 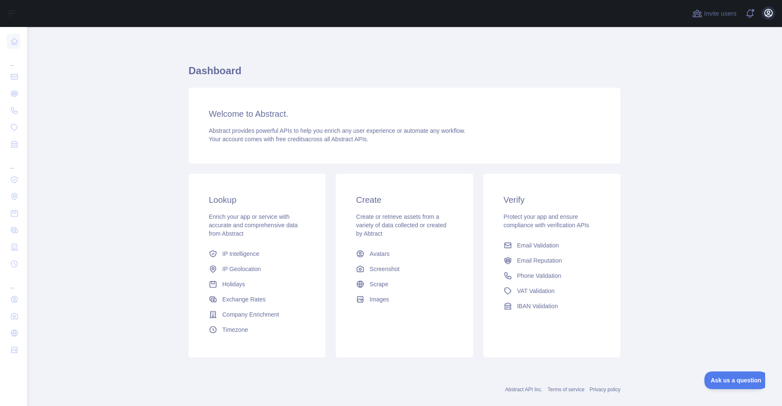 I want to click on a: Screenshot, so click(x=404, y=269).